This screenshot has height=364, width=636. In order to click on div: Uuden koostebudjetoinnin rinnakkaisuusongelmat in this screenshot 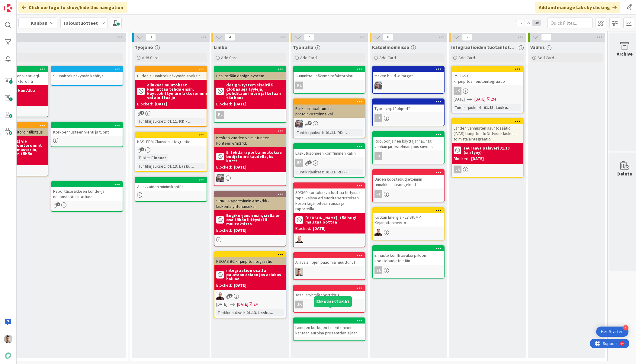, I will do `click(408, 179)`.